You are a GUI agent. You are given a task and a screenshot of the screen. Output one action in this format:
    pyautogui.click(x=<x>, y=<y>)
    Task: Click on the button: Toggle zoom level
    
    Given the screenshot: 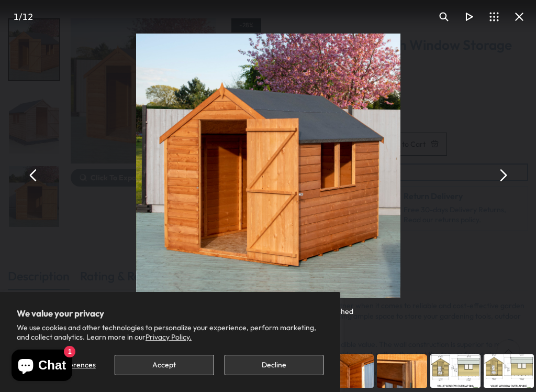 What is the action you would take?
    pyautogui.click(x=444, y=17)
    